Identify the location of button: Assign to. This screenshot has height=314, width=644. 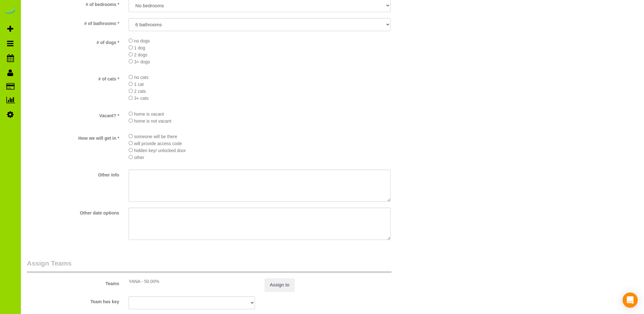
(280, 285).